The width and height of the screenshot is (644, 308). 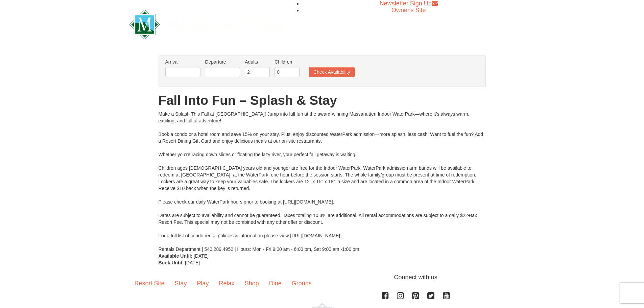 What do you see at coordinates (176, 256) in the screenshot?
I see `strong: Available Until:` at bounding box center [176, 256].